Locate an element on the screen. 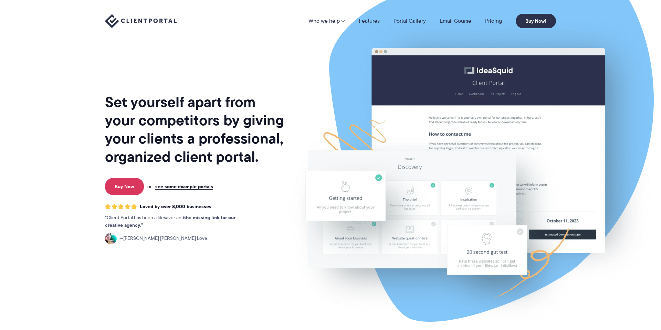 The height and width of the screenshot is (330, 661). a: Portal Gallery is located at coordinates (410, 21).